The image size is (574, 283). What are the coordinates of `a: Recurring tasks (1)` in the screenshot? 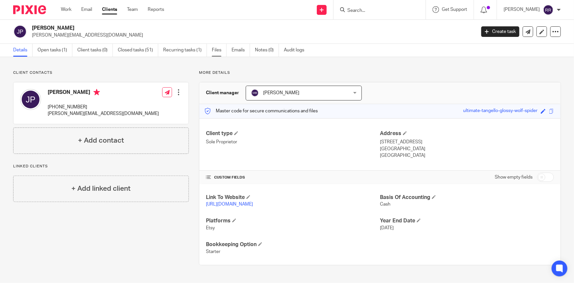 It's located at (185, 50).